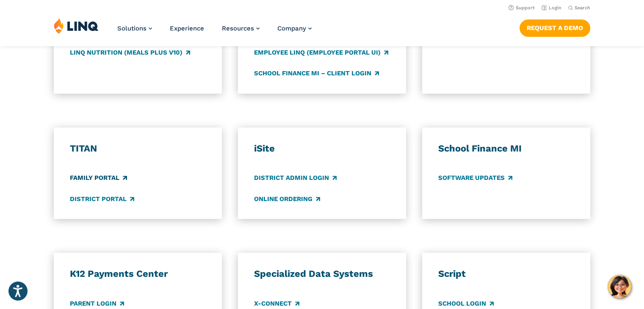  I want to click on a: School Finance MI – Client Login, so click(316, 73).